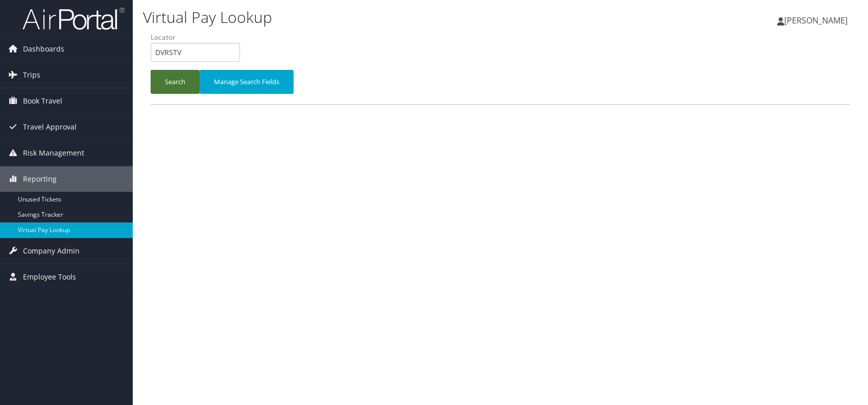 This screenshot has width=868, height=405. Describe the element at coordinates (175, 81) in the screenshot. I see `button: Search` at that location.